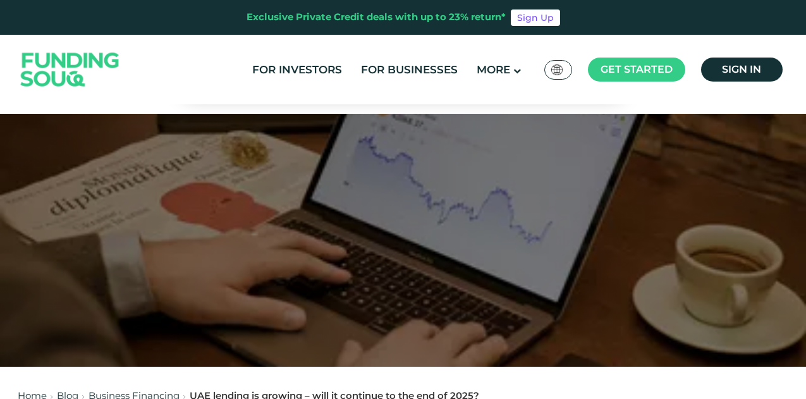  Describe the element at coordinates (742, 69) in the screenshot. I see `span: Sign in` at that location.